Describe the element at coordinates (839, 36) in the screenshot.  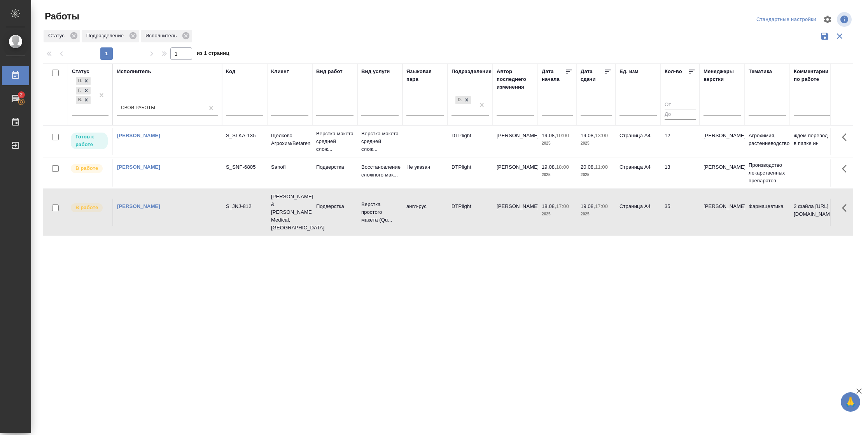
I see `button: Сбросить фильтры` at that location.